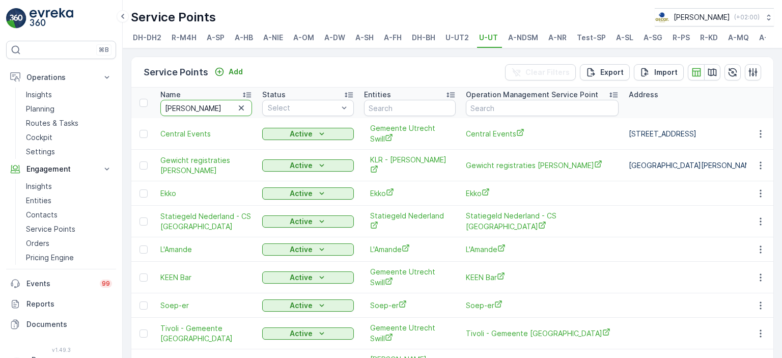  What do you see at coordinates (612, 72) in the screenshot?
I see `p: Export` at bounding box center [612, 72].